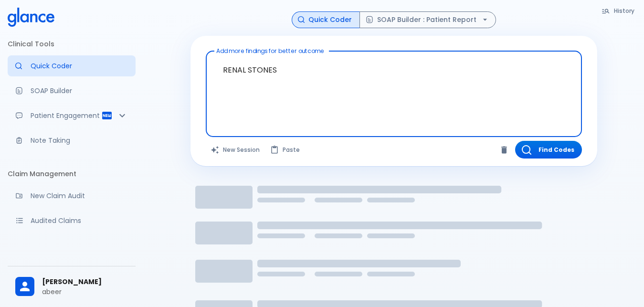 Image resolution: width=644 pixels, height=307 pixels. Describe the element at coordinates (72, 221) in the screenshot. I see `a: View audited claims` at that location.